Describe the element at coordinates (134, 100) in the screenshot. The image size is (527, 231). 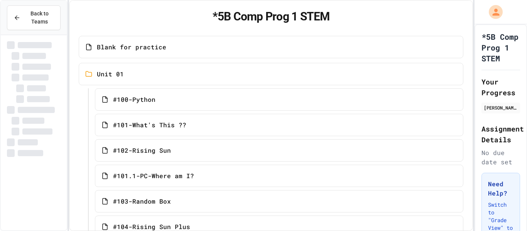
I see `span: #100-Python` at that location.